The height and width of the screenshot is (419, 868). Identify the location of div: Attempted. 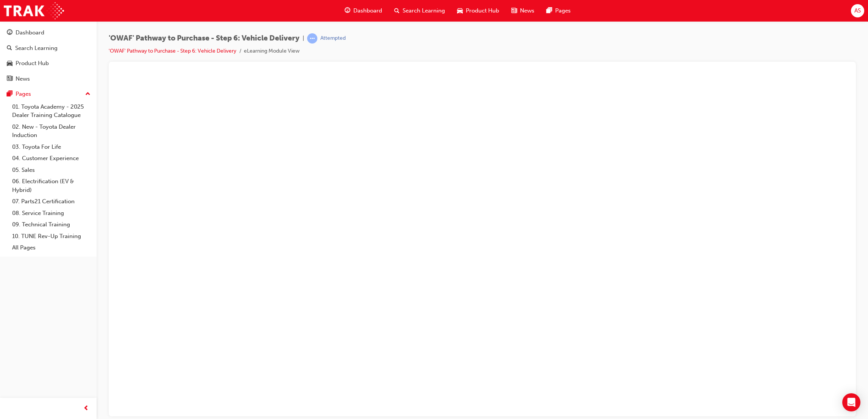
(333, 38).